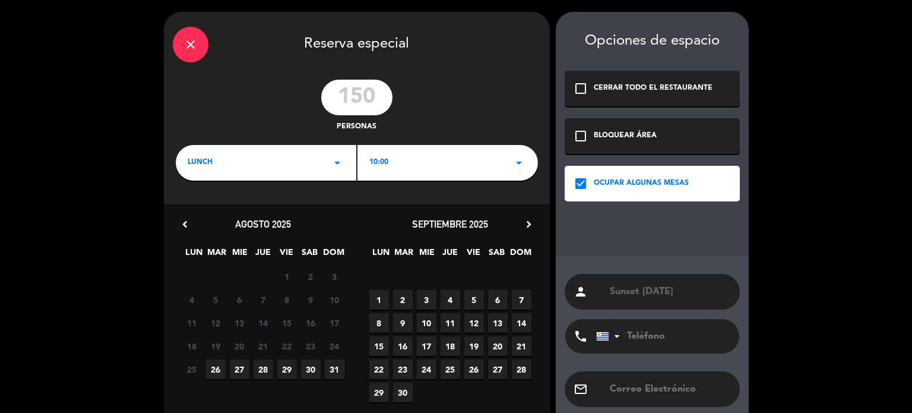 This screenshot has width=912, height=413. I want to click on i: email, so click(581, 389).